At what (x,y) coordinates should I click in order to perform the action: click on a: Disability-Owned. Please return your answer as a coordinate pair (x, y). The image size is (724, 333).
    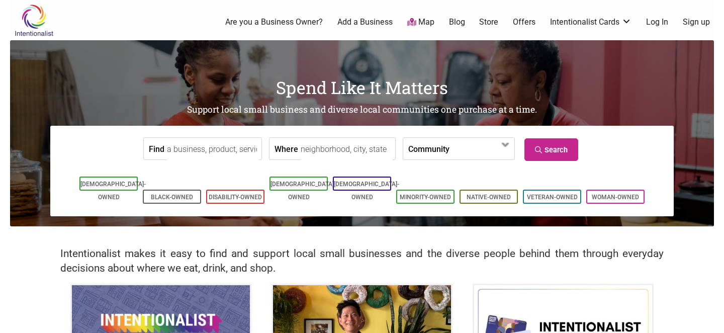
    Looking at the image, I should click on (235, 197).